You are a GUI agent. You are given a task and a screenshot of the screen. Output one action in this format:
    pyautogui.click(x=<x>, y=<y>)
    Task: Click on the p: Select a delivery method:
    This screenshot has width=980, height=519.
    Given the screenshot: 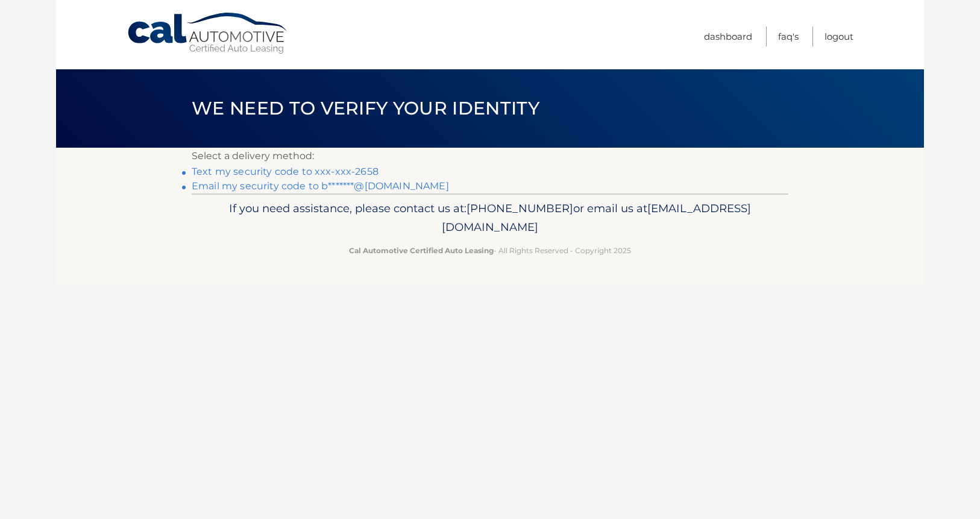 What is the action you would take?
    pyautogui.click(x=490, y=156)
    